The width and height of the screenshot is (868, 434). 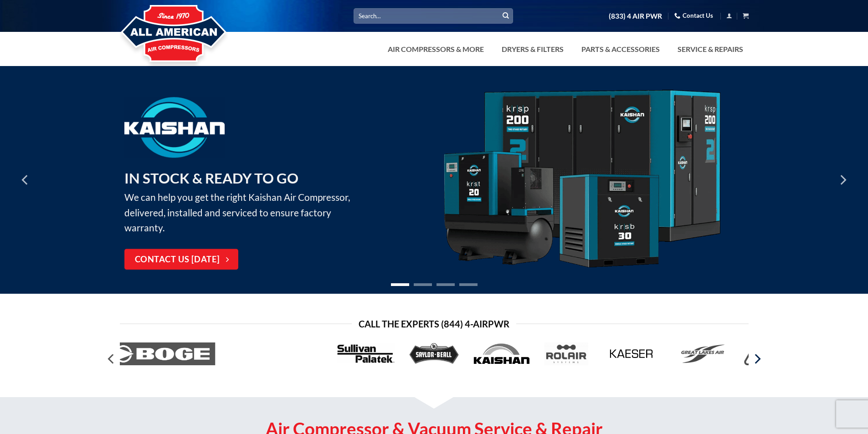 What do you see at coordinates (446, 285) in the screenshot?
I see `li: Page dot 3` at bounding box center [446, 285].